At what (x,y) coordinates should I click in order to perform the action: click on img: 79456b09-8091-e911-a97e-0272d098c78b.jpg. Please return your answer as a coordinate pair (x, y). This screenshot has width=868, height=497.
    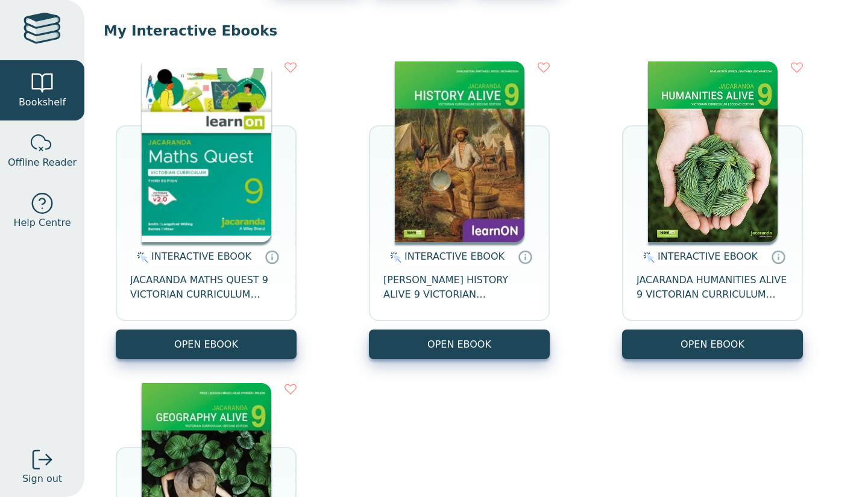
    Looking at the image, I should click on (459, 152).